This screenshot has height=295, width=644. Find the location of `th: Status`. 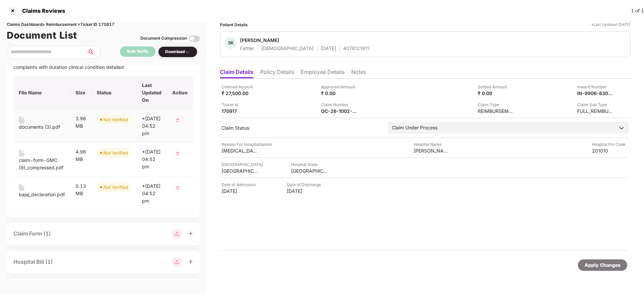

th: Status is located at coordinates (114, 92).